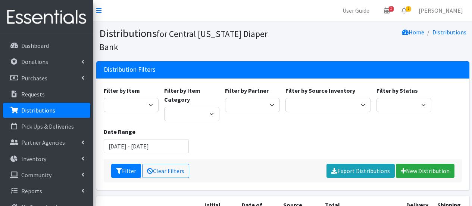 This screenshot has width=472, height=206. What do you see at coordinates (166, 171) in the screenshot?
I see `a: Clear Filters` at bounding box center [166, 171].